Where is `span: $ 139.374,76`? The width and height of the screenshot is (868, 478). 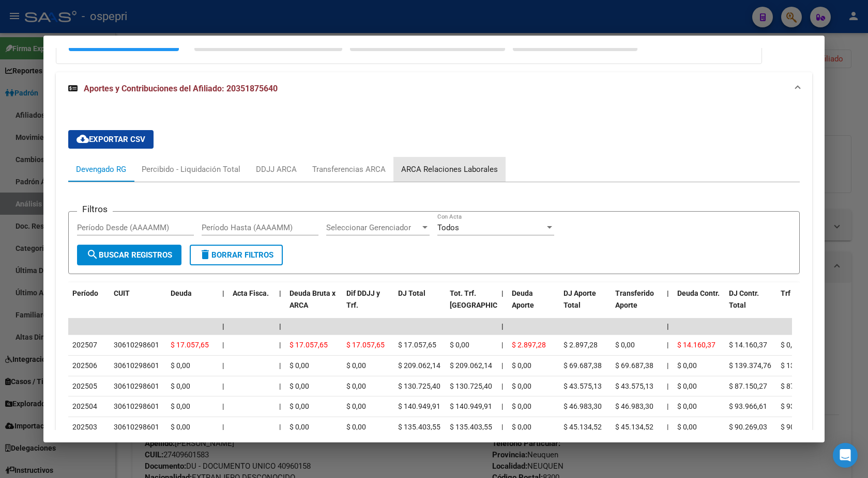 span: $ 139.374,76 is located at coordinates (802, 366).